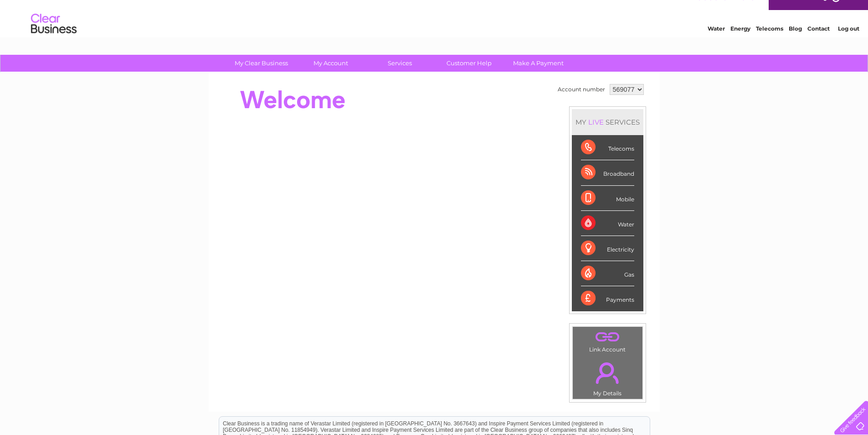 The width and height of the screenshot is (868, 435). I want to click on div: Electricity, so click(607, 248).